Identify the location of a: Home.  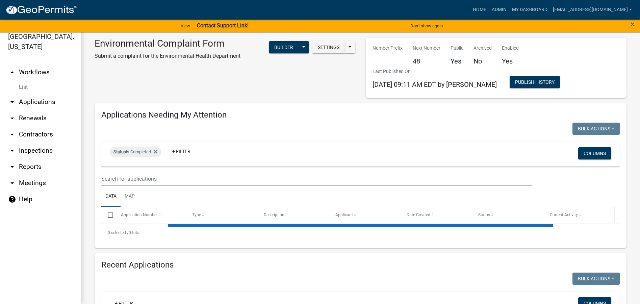
(479, 10).